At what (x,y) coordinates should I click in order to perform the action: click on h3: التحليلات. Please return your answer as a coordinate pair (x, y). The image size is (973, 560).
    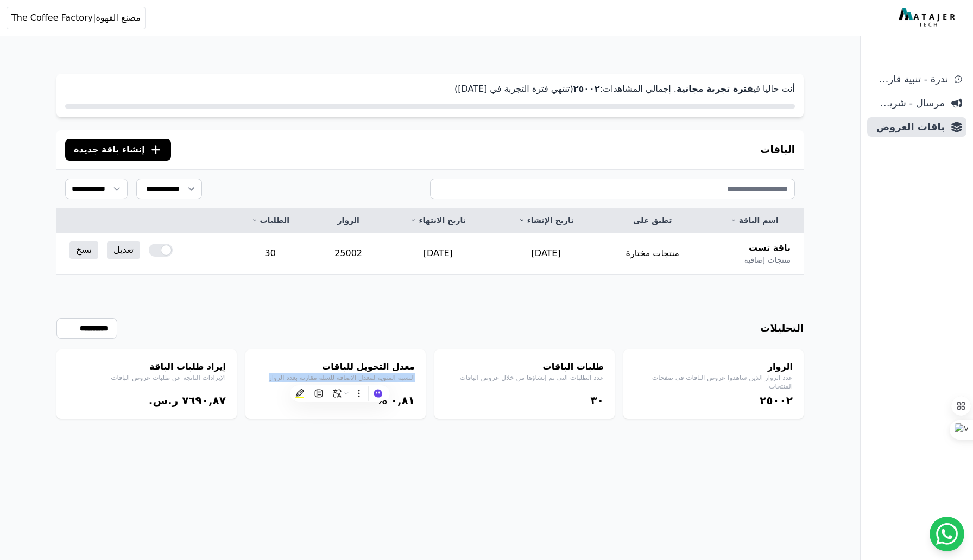
    Looking at the image, I should click on (782, 328).